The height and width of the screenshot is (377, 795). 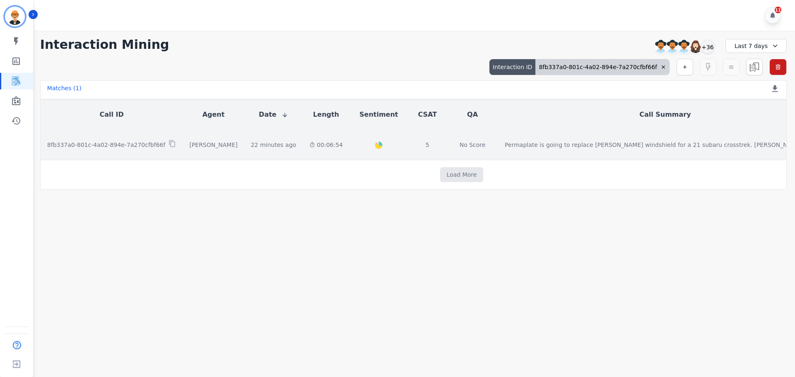 What do you see at coordinates (379, 115) in the screenshot?
I see `button: Sentiment` at bounding box center [379, 115].